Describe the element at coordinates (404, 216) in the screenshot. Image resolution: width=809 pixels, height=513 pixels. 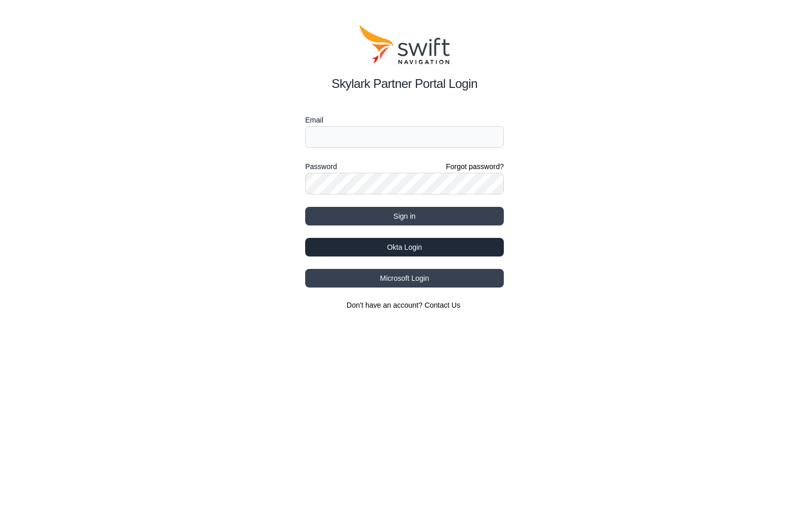
I see `button: Sign in` at that location.